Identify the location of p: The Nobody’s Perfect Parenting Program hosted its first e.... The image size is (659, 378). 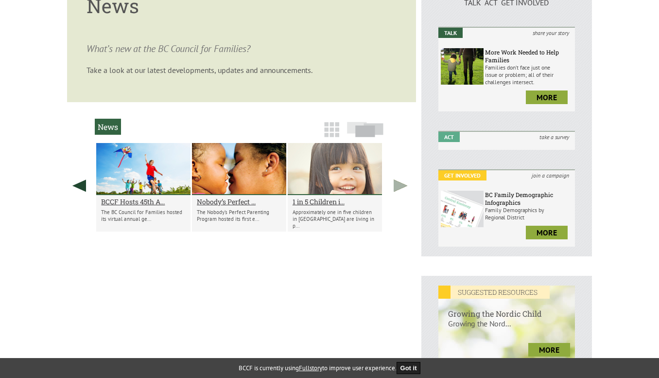
(239, 215).